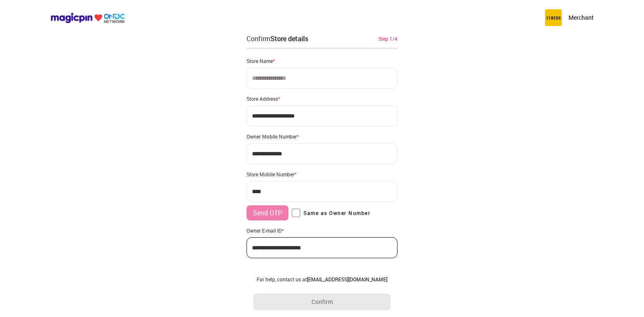 Image resolution: width=644 pixels, height=317 pixels. I want to click on button: Confirm, so click(322, 301).